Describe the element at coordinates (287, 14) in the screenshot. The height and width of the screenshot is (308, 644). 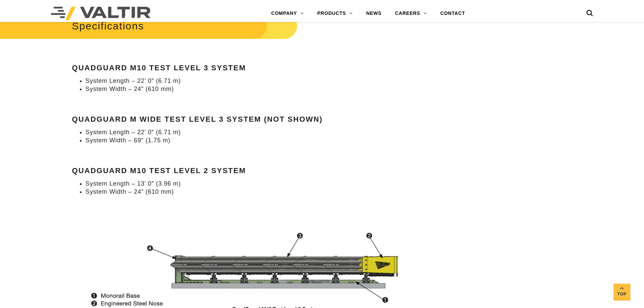
I see `a: COMPANY` at that location.